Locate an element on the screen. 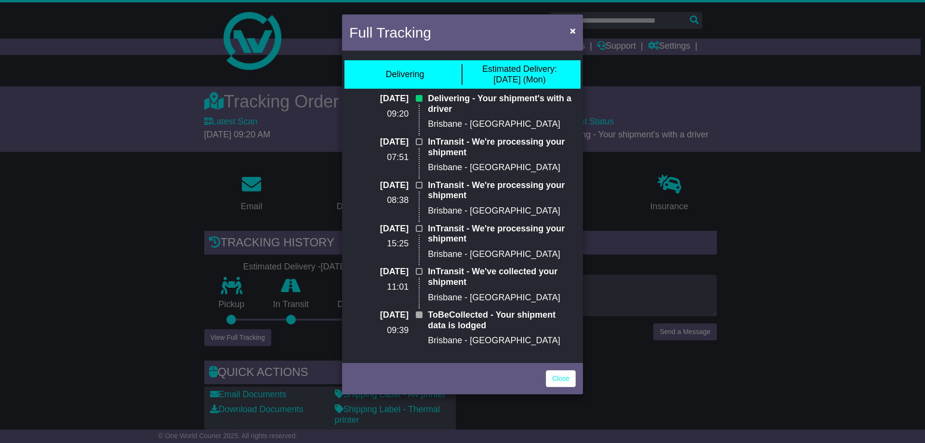 The image size is (925, 443). p: InTransit - We've collected your shipment is located at coordinates (501, 276).